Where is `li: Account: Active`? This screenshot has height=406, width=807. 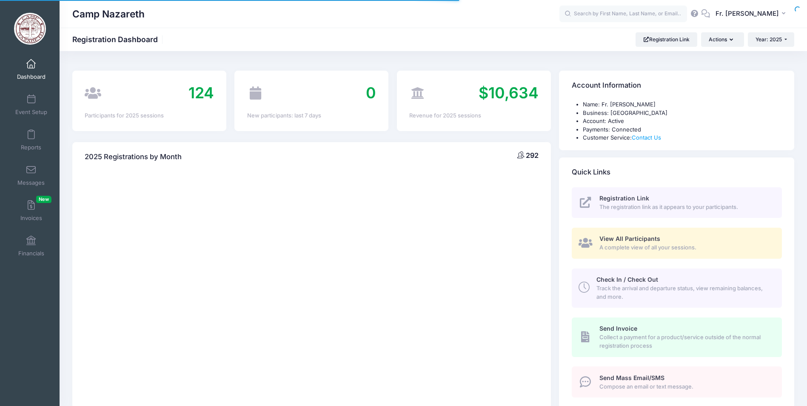
li: Account: Active is located at coordinates (683, 121).